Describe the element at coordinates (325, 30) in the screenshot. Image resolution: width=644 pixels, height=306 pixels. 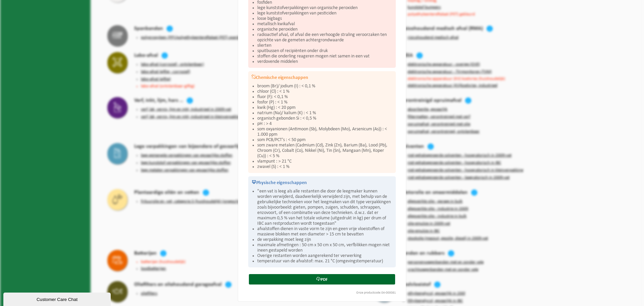
I see `li: organische peroxiden` at that location.